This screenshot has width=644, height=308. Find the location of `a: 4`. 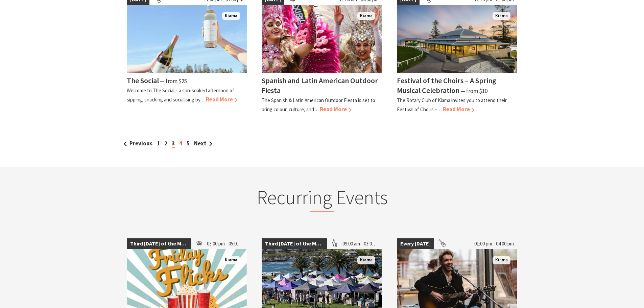

a: 4 is located at coordinates (181, 143).